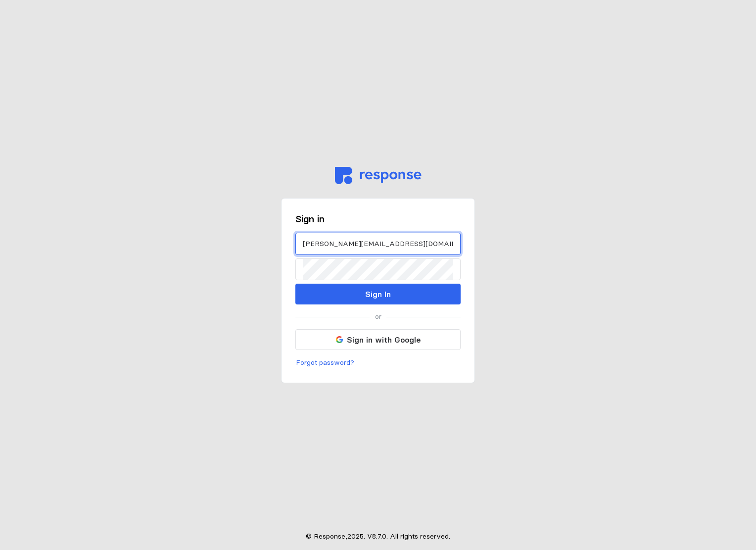 This screenshot has height=550, width=756. What do you see at coordinates (378, 537) in the screenshot?
I see `p: © Response, 2025 . V 8.7.0 . All rights reserved.` at bounding box center [378, 537].